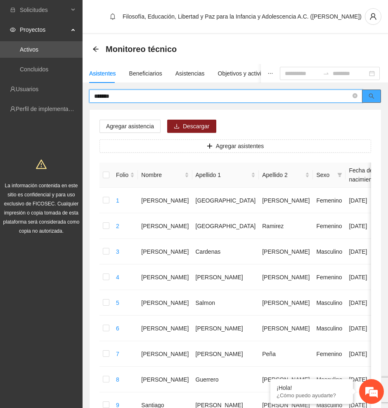  What do you see at coordinates (165, 175) in the screenshot?
I see `th: Nombre` at bounding box center [165, 175].